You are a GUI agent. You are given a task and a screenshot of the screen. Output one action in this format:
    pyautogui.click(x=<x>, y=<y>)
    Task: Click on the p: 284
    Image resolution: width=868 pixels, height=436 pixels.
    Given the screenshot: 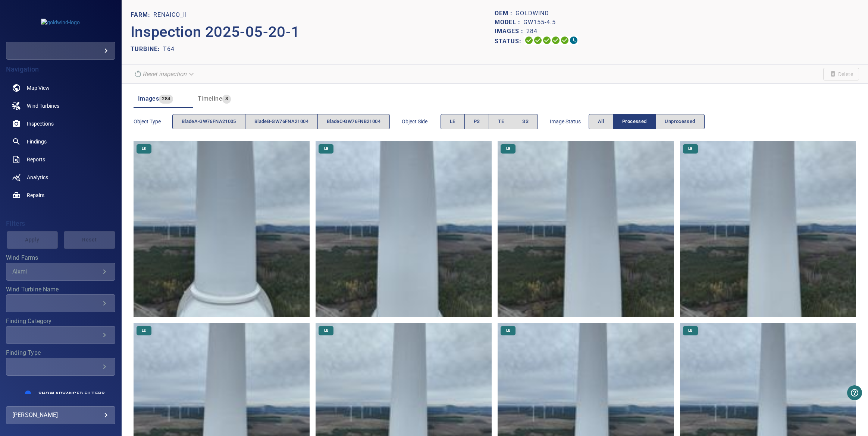 What is the action you would take?
    pyautogui.click(x=532, y=31)
    